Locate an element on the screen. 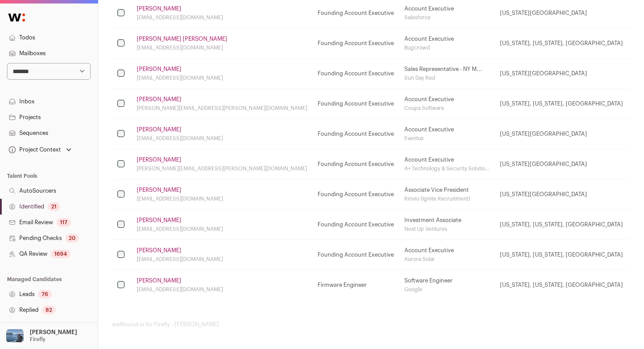  td: Associate Vice President is located at coordinates (447, 195).